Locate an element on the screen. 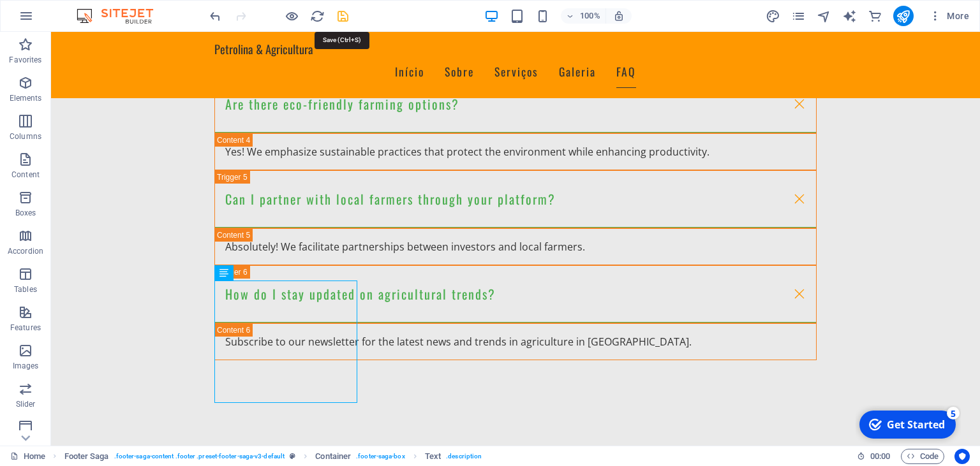 The image size is (980, 466). div: Get Started is located at coordinates (60, 19).